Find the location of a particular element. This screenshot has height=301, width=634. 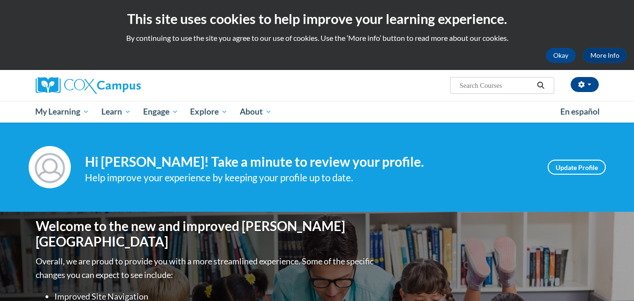

h2: This site uses cookies to help improve your learning experience. is located at coordinates (317, 19).